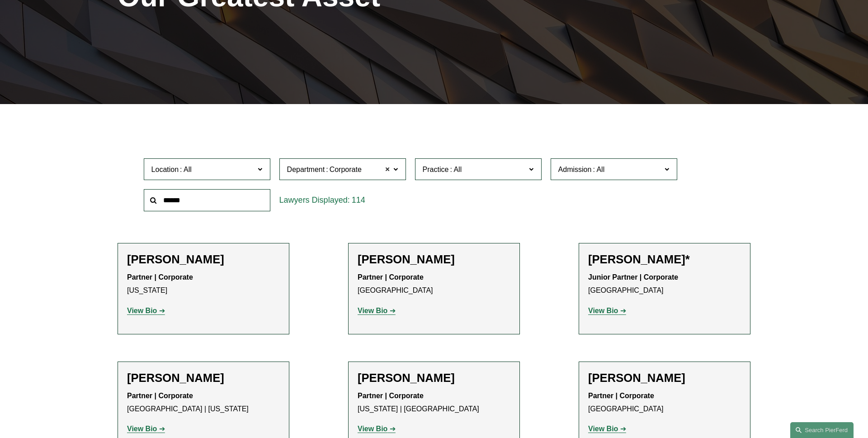  What do you see at coordinates (633, 277) in the screenshot?
I see `strong: Junior Partner | Corporate` at bounding box center [633, 277].